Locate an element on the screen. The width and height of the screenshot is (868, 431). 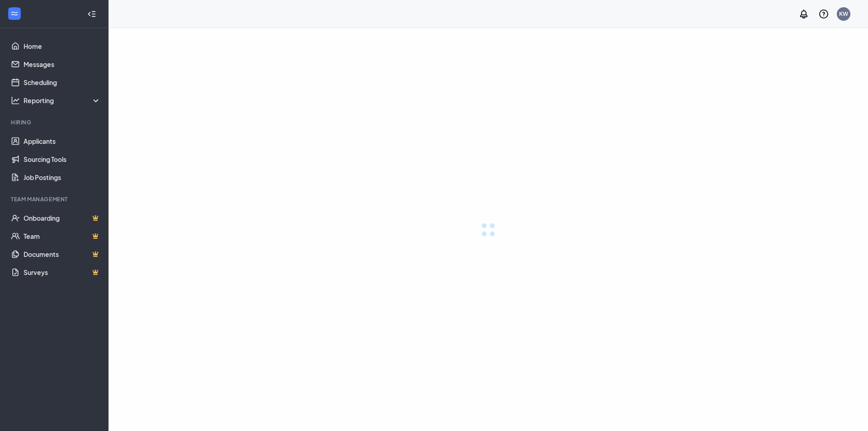
a: Sourcing Tools is located at coordinates (62, 159).